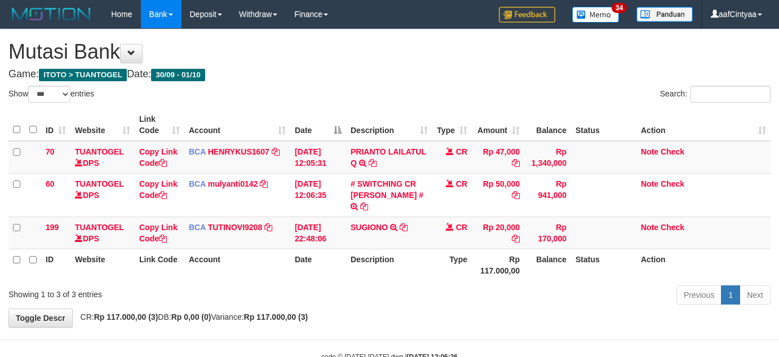  What do you see at coordinates (364, 206) in the screenshot?
I see `a: Copy # SWITCHING CR AKHMAD SHOL # to clipboard` at bounding box center [364, 206].